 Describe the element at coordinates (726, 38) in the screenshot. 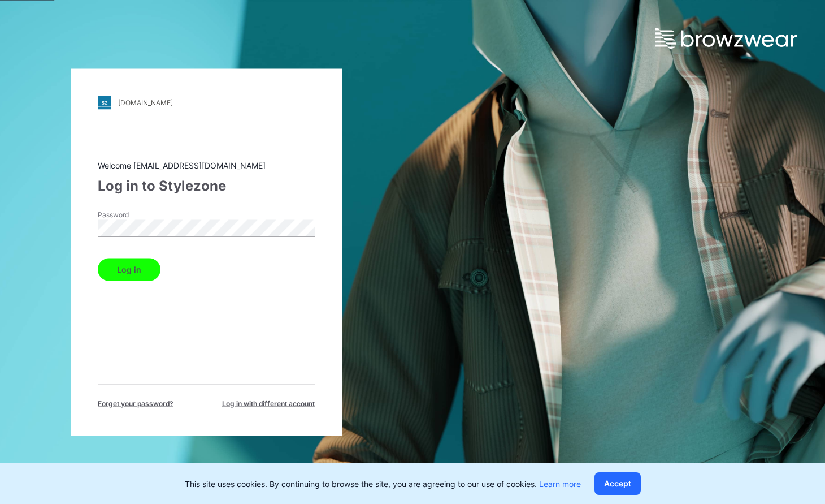

I see `img: browzwear-logo.e42bd6dac1945053ebaf764b6aa21510.svg` at that location.